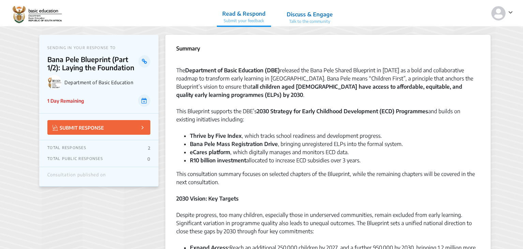 The image size is (523, 249). Describe the element at coordinates (234, 144) in the screenshot. I see `strong: Bana Pele Mass Registration Drive` at that location.